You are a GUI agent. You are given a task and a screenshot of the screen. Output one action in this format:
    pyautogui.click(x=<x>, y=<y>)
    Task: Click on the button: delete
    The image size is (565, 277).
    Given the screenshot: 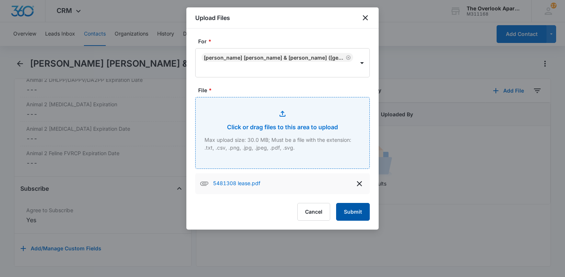 What is the action you would take?
    pyautogui.click(x=360, y=184)
    